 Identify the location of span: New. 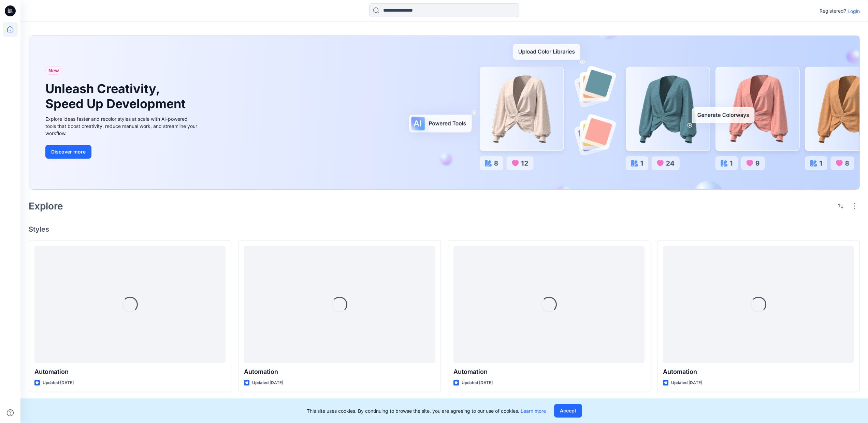
(53, 71).